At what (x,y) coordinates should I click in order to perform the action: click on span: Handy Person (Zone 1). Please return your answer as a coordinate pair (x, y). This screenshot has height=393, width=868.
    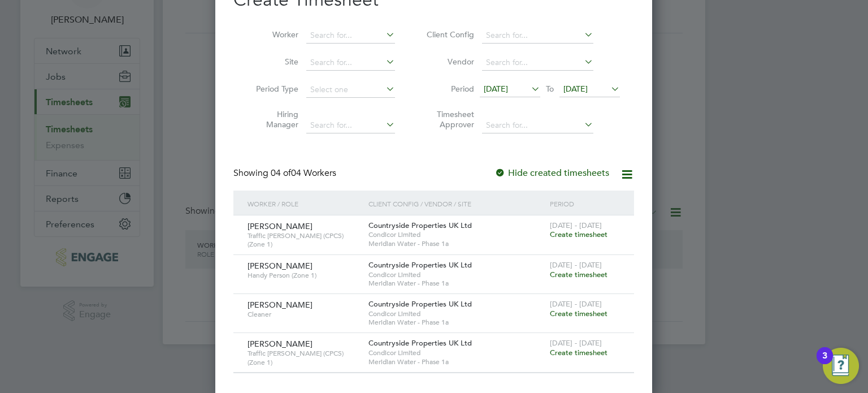
    Looking at the image, I should click on (303, 275).